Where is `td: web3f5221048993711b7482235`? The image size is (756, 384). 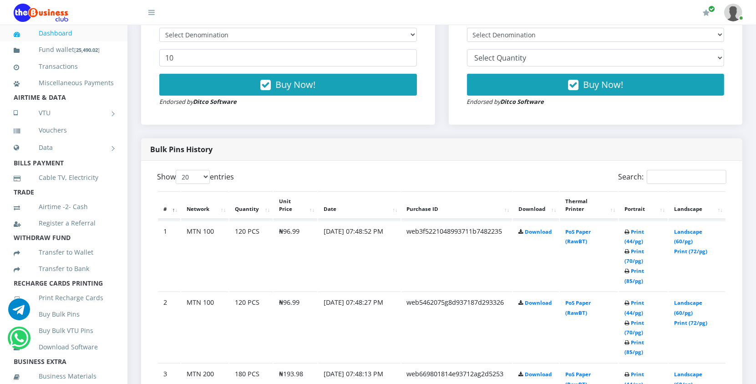 td: web3f5221048993711b7482235 is located at coordinates (457, 255).